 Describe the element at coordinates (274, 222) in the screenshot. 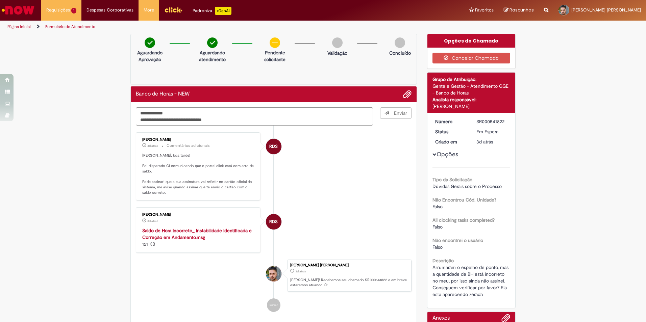

I see `ul: Histórico de tíquete` at that location.